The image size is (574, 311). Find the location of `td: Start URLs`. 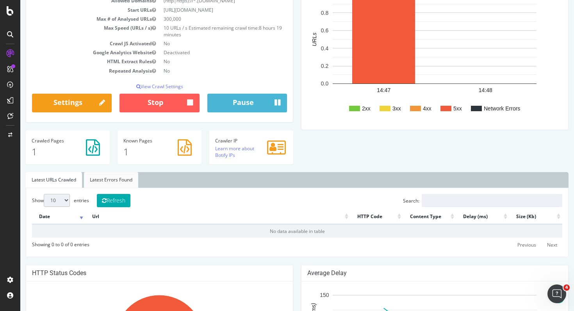

td: Start URLs is located at coordinates (75, 10).